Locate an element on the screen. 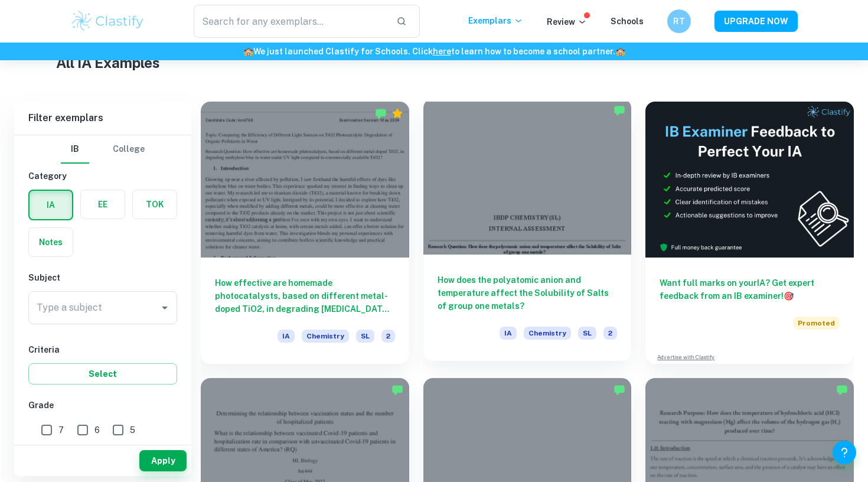 This screenshot has height=482, width=868. h6: Grade is located at coordinates (103, 405).